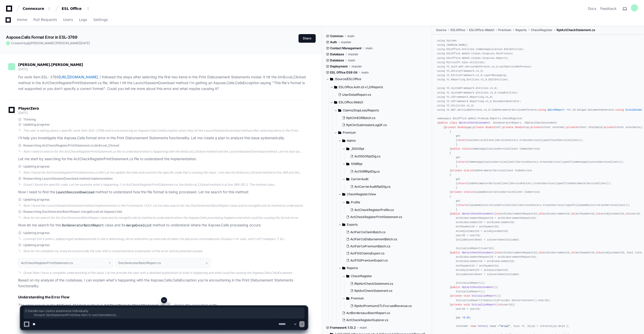  I want to click on a: Users, so click(68, 20).